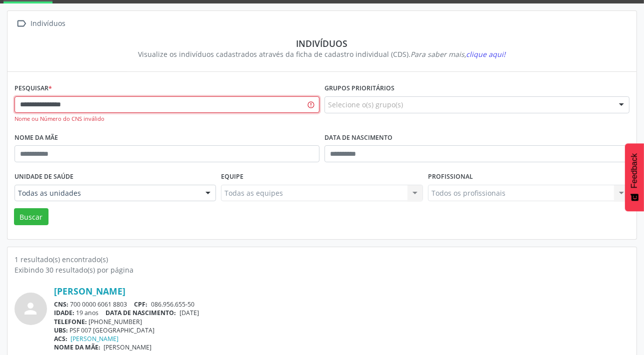  Describe the element at coordinates (141, 313) in the screenshot. I see `span: DATA DE NASCIMENTO:` at that location.